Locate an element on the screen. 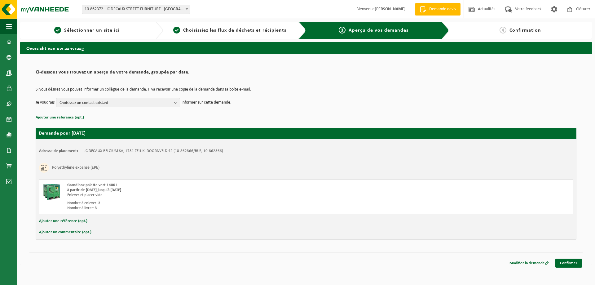 The height and width of the screenshot is (285, 595). p: informer sur cette demande. is located at coordinates (206, 103).